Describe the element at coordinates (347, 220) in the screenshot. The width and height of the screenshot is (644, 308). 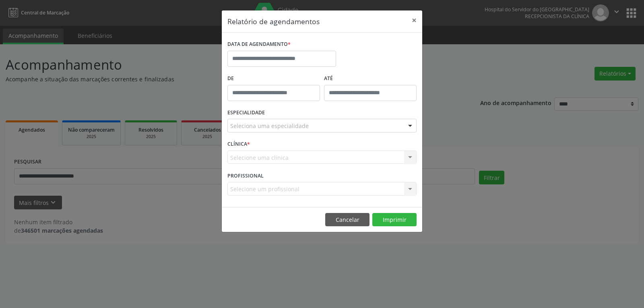
I see `button: Cancelar` at that location.